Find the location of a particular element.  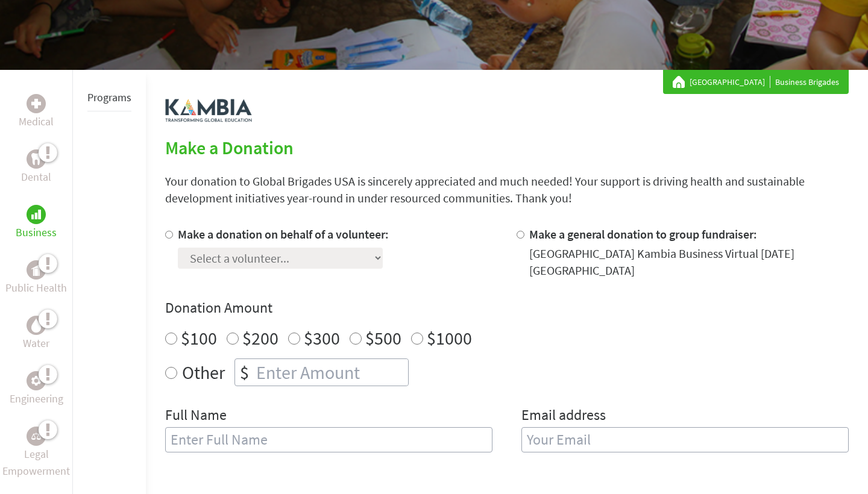

p: Public Health is located at coordinates (36, 288).